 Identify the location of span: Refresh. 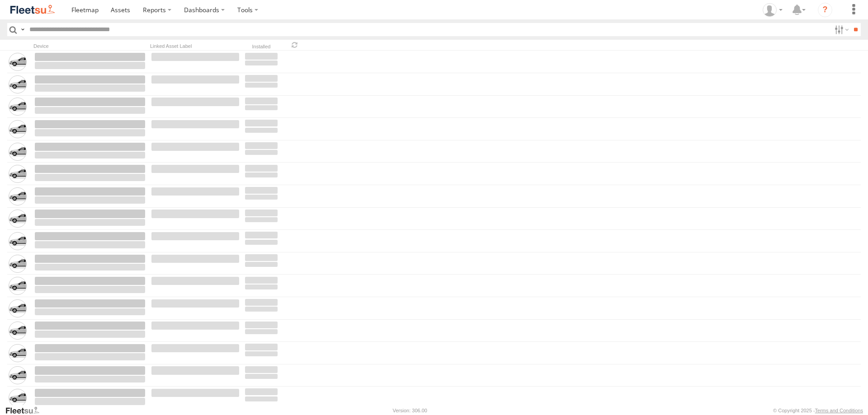
(295, 44).